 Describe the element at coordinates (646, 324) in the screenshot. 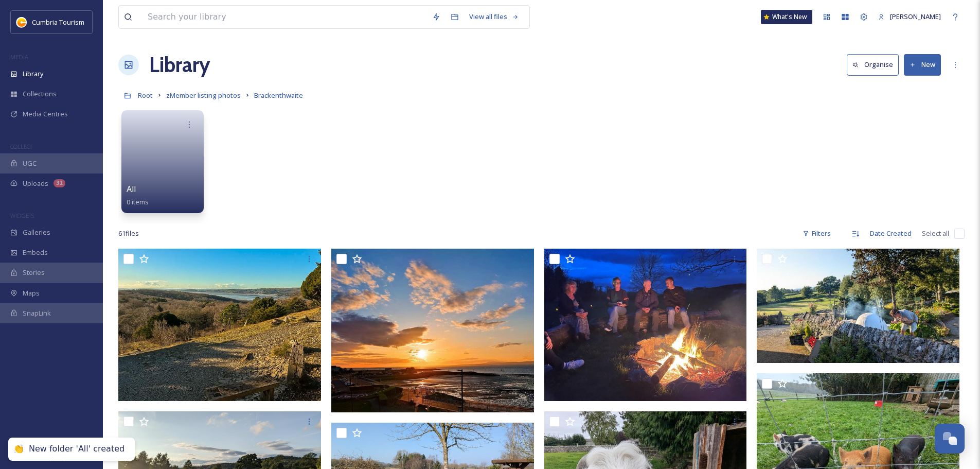

I see `img: Brackenthwaite (30).jpg` at that location.